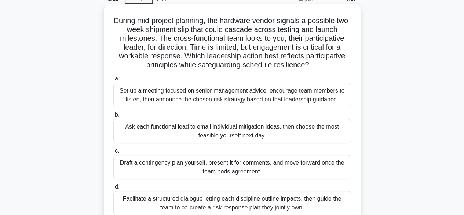  What do you see at coordinates (232, 167) in the screenshot?
I see `div: Draft a contingency plan yourself, present it for comments, and move forward once the team nods a...` at bounding box center [232, 167].